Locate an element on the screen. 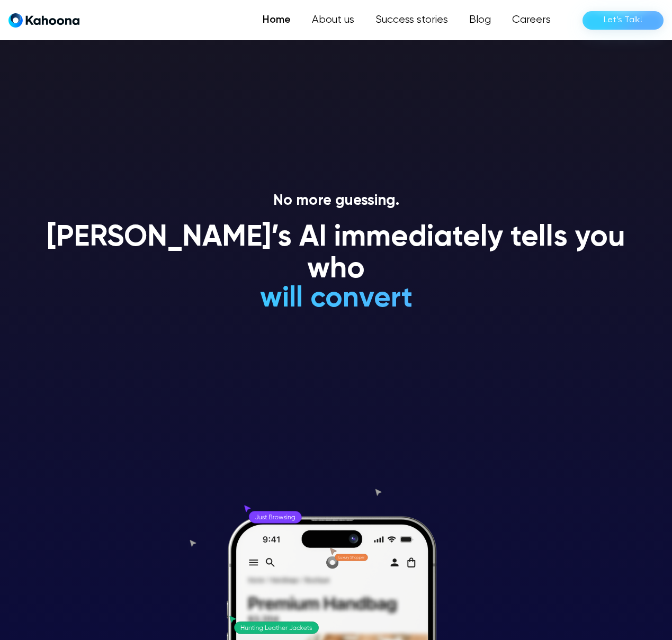 The image size is (672, 640). a: Careers is located at coordinates (531, 20).